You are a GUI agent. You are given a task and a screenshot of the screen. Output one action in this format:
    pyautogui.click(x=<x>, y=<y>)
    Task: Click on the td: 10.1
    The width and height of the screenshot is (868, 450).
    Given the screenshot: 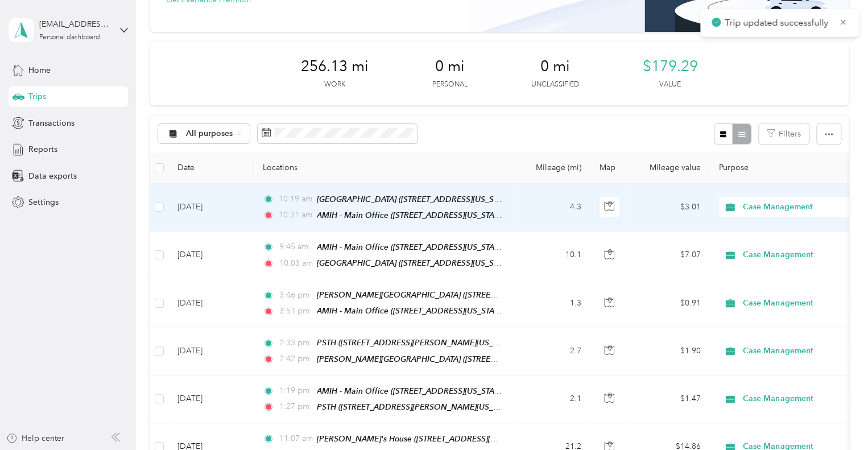 What is the action you would take?
    pyautogui.click(x=553, y=256)
    